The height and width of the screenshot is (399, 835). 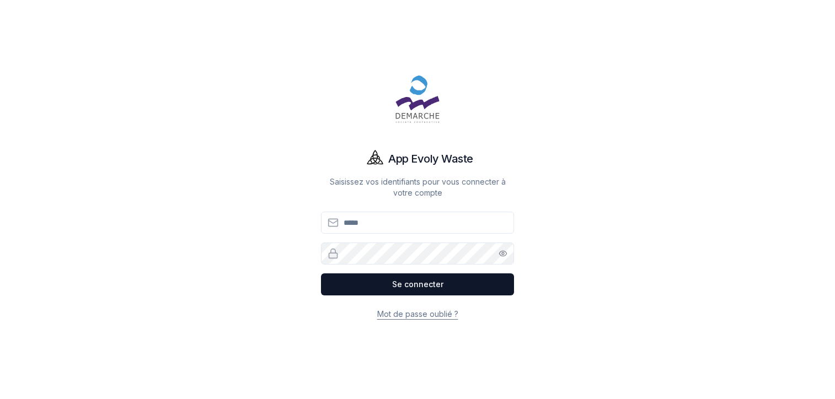 What do you see at coordinates (418, 285) in the screenshot?
I see `button: Se connecter` at bounding box center [418, 285].